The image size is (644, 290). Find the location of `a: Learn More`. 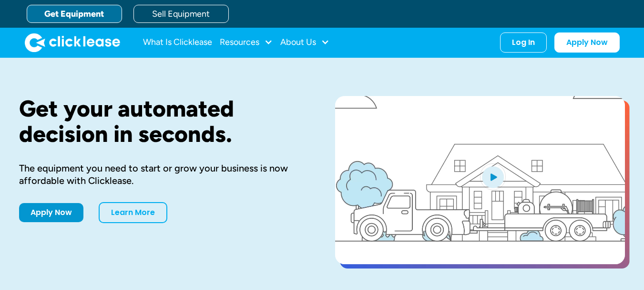

a: Learn More is located at coordinates (133, 212).